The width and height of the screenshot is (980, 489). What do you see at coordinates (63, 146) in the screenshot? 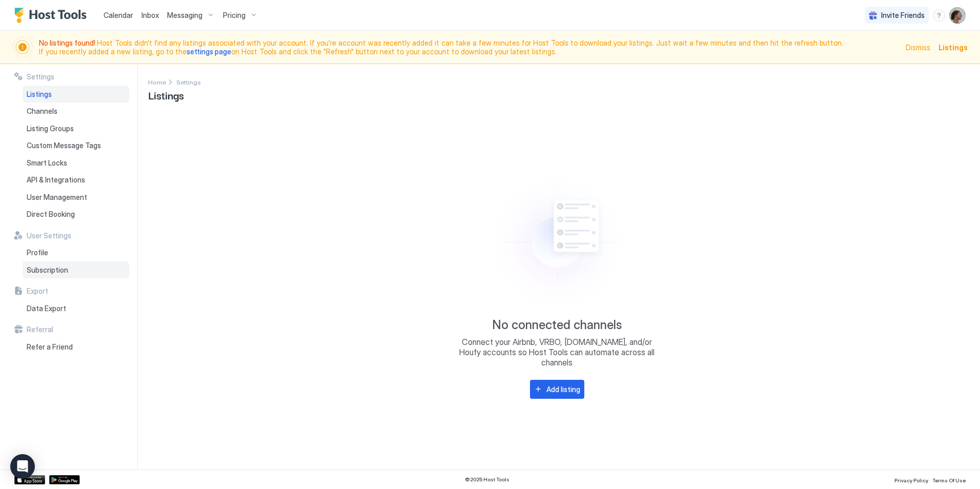
I see `span: Custom Message Tags` at bounding box center [63, 146].